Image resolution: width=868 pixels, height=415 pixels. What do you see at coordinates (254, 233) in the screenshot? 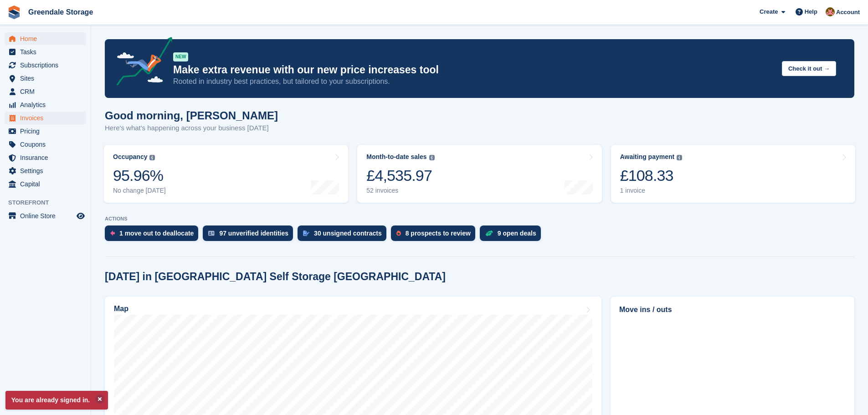
I see `div: 97 unverified identities` at bounding box center [254, 233].